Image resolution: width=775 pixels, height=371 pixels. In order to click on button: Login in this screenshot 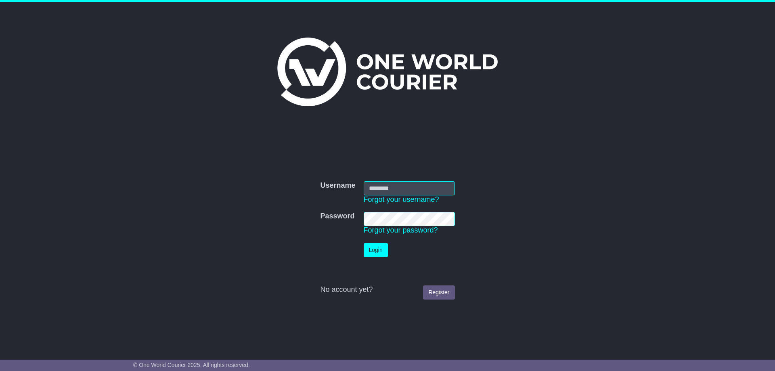, I will do `click(376, 250)`.